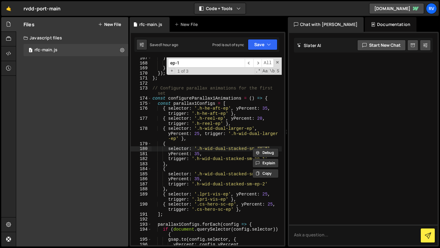 The width and height of the screenshot is (440, 248). Describe the element at coordinates (170, 45) in the screenshot. I see `div: 1 hour ago` at that location.